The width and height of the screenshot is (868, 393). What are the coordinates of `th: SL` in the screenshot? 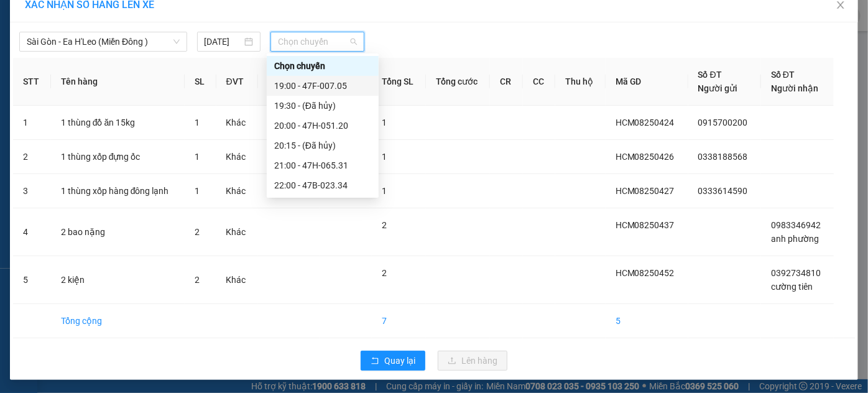 It's located at (201, 81).